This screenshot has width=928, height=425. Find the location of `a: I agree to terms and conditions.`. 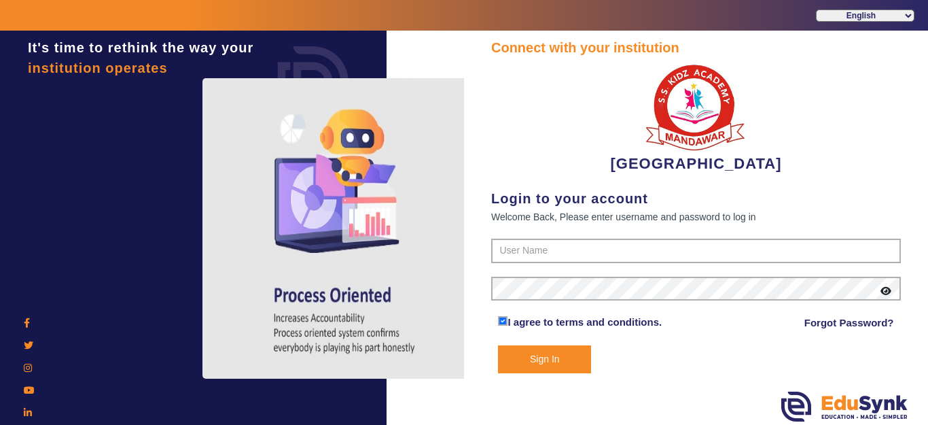

a: I agree to terms and conditions. is located at coordinates (584, 321).